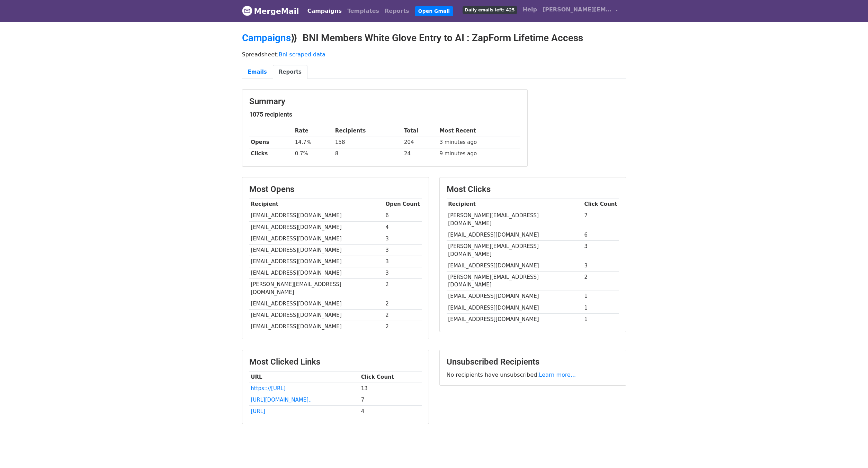 The image size is (868, 468). Describe the element at coordinates (490, 10) in the screenshot. I see `span: Daily emails left: 425` at that location.